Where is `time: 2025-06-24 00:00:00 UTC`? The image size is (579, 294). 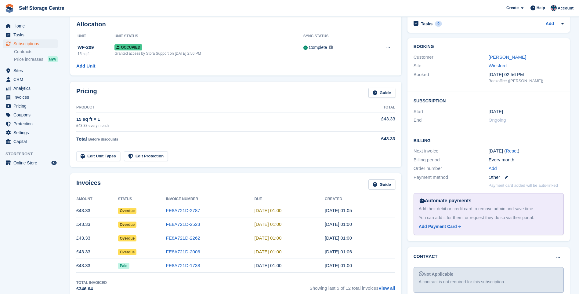 time: 2025-06-24 00:00:00 UTC is located at coordinates (268, 251).